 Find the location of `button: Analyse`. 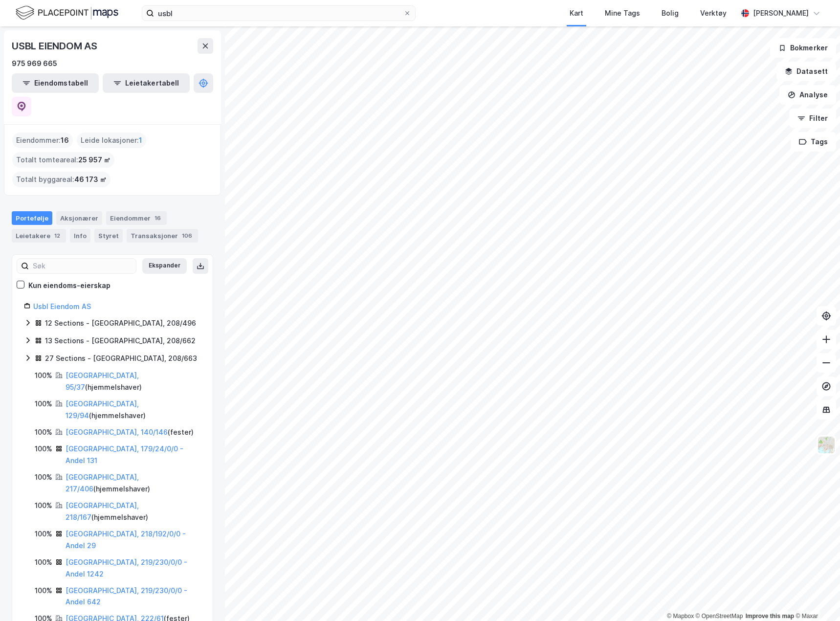

button: Analyse is located at coordinates (808, 95).